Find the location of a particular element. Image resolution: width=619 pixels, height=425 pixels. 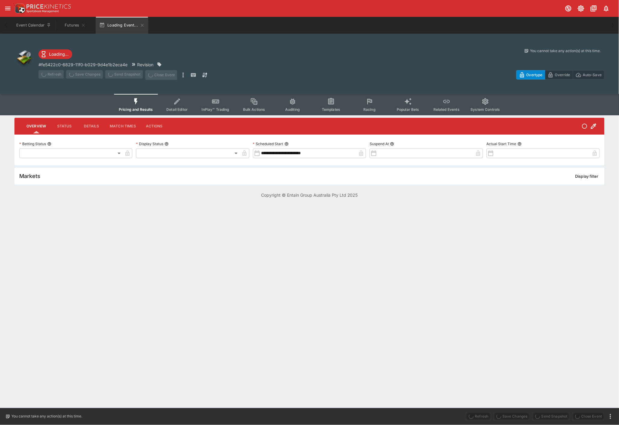

button: Futures is located at coordinates (75, 25).